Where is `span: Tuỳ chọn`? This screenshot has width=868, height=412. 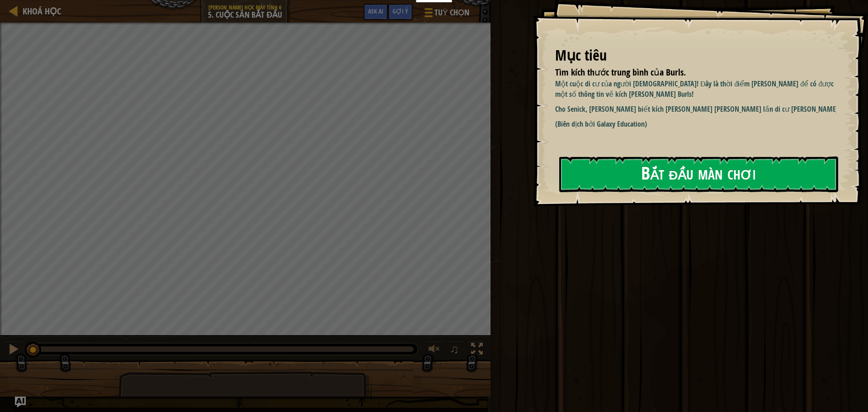
span: Tuỳ chọn is located at coordinates (452, 13).